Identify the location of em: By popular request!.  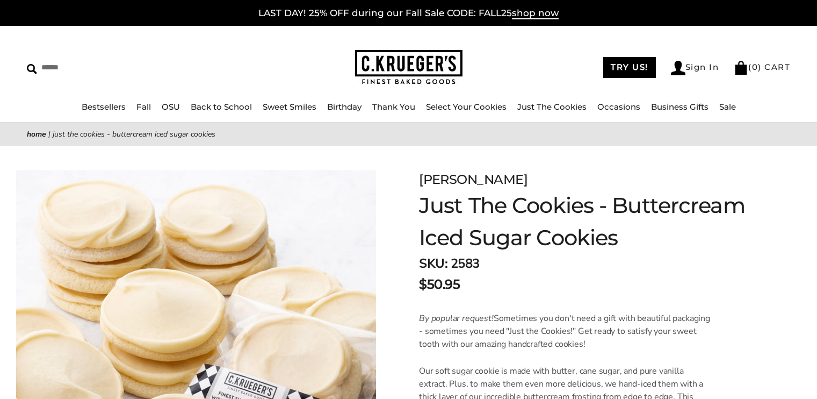
(456, 318).